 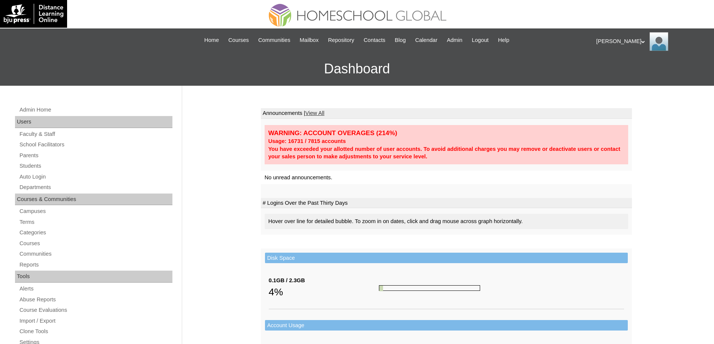 What do you see at coordinates (400, 40) in the screenshot?
I see `span: Blog` at bounding box center [400, 40].